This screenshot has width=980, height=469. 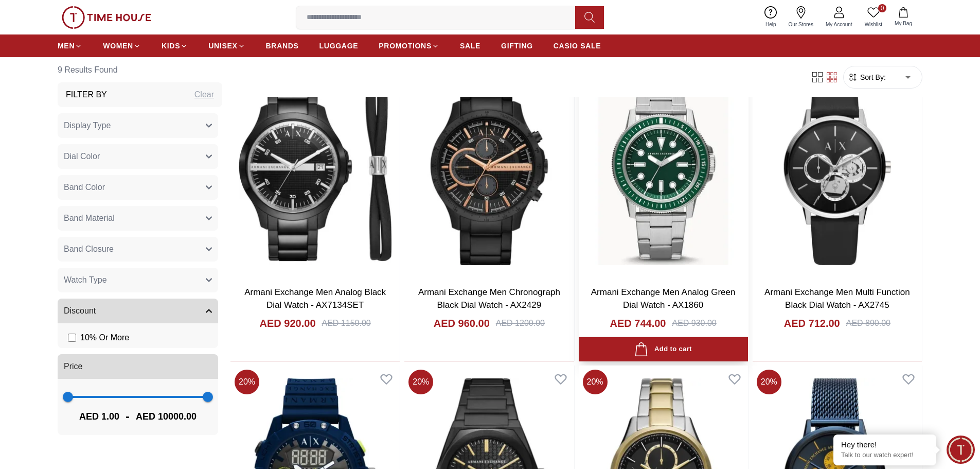 I want to click on a: MEN, so click(x=70, y=46).